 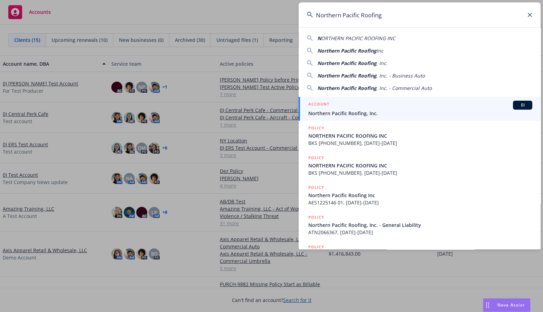 I want to click on span: BI, so click(x=523, y=105).